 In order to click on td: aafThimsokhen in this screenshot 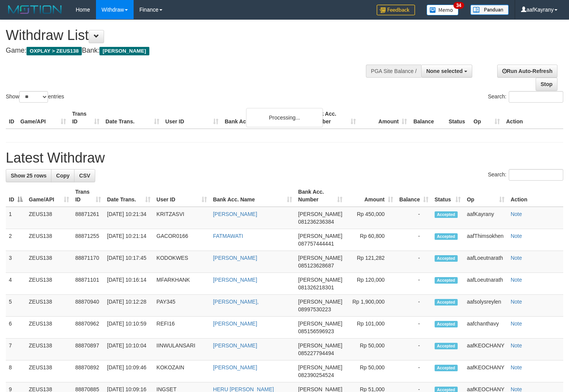, I will do `click(485, 240)`.